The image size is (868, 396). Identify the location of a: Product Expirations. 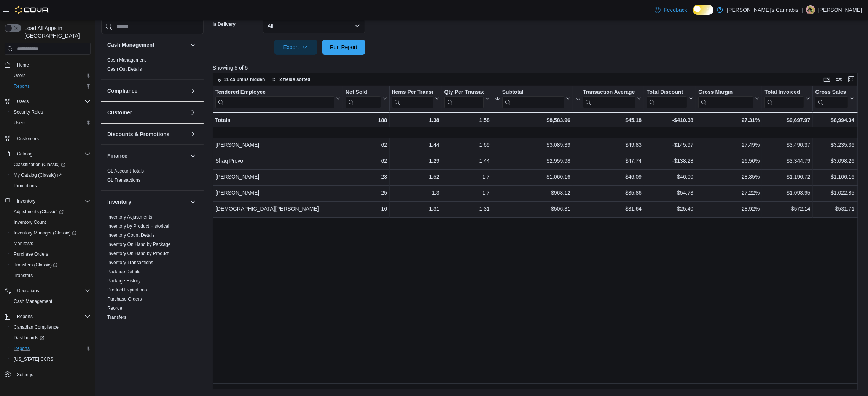
(127, 290).